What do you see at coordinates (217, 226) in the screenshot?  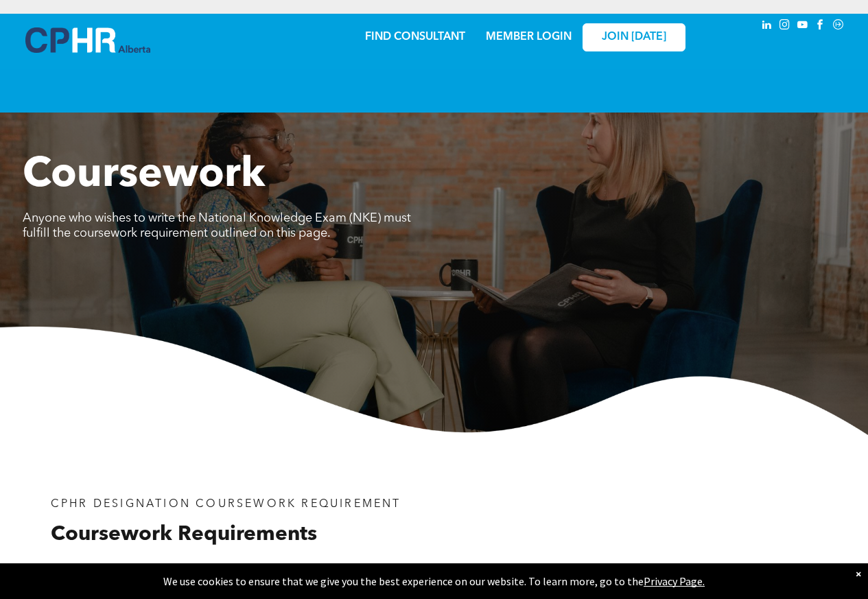 I see `span: Anyone who wishes to write the National Knowledge Exam (NKE) must fulfill the coursework requirem...` at bounding box center [217, 226].